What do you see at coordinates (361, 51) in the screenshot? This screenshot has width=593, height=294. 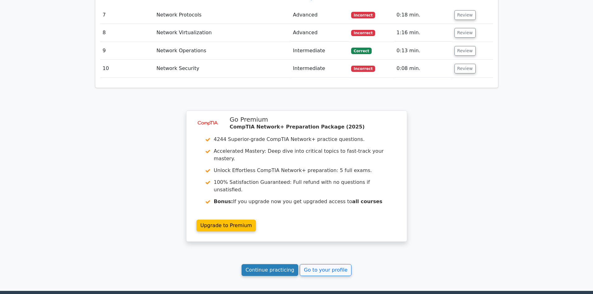 I see `span: Correct` at bounding box center [361, 51].